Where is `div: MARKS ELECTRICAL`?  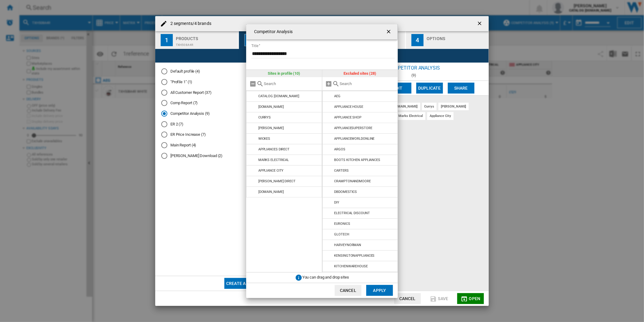
div: MARKS ELECTRICAL is located at coordinates (273, 160).